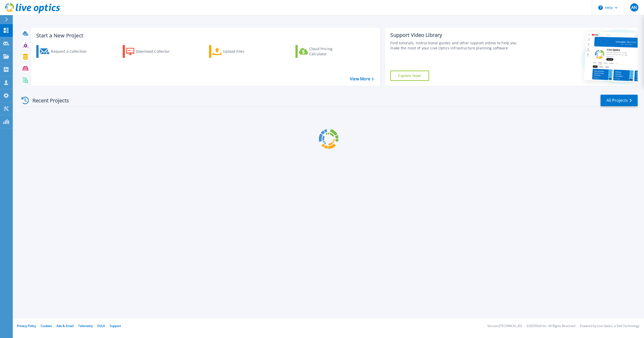 The width and height of the screenshot is (644, 338). Describe the element at coordinates (26, 326) in the screenshot. I see `a: Privacy Policy` at that location.